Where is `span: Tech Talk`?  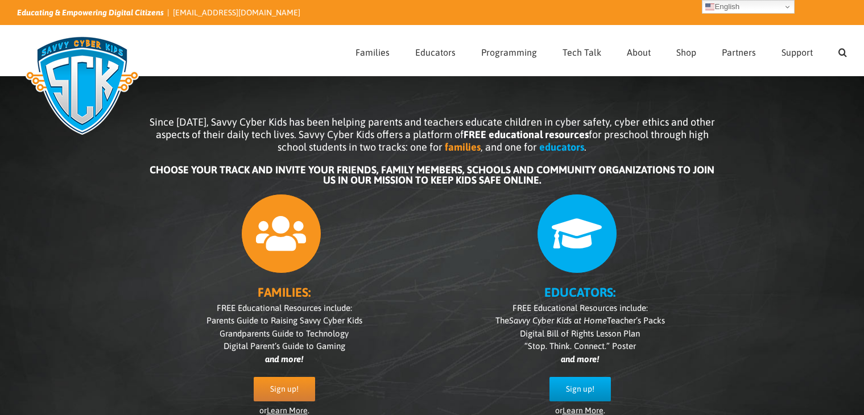 span: Tech Talk is located at coordinates (582, 52).